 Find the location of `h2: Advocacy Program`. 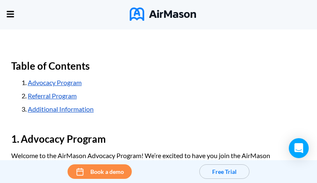

h2: Advocacy Program is located at coordinates (158, 139).